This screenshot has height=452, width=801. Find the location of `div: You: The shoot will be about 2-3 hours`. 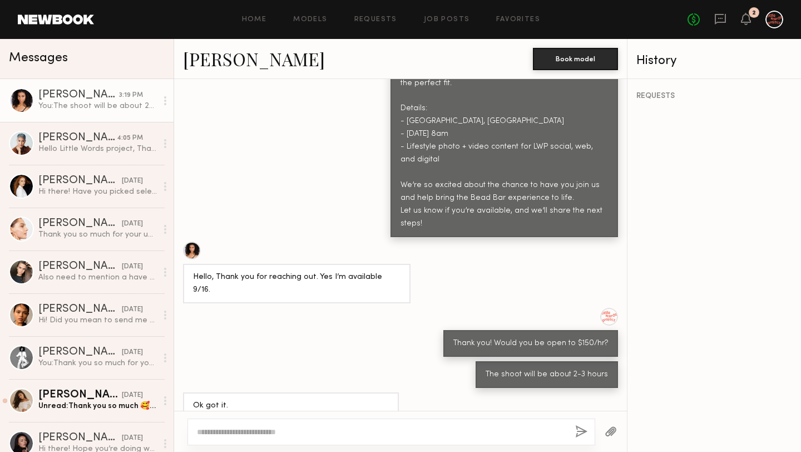

div: You: The shoot will be about 2-3 hours is located at coordinates (97, 106).